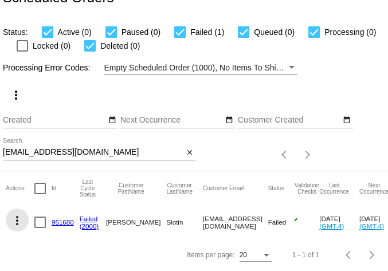 Image resolution: width=388 pixels, height=271 pixels. What do you see at coordinates (172, 120) in the screenshot?
I see `input: Next Occurrence` at bounding box center [172, 120].